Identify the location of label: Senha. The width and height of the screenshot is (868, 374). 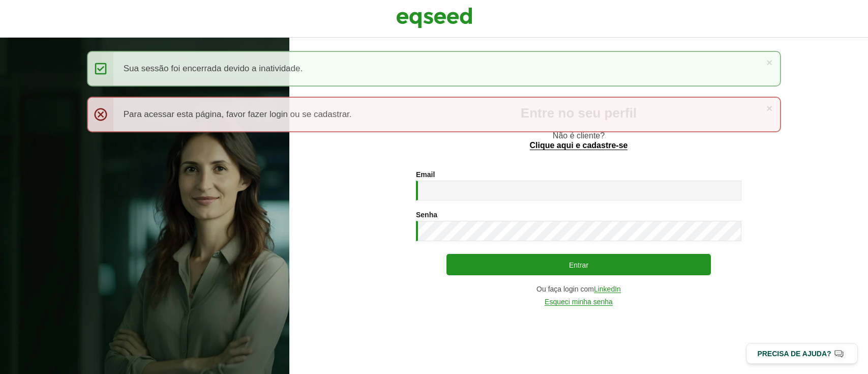
(427, 215).